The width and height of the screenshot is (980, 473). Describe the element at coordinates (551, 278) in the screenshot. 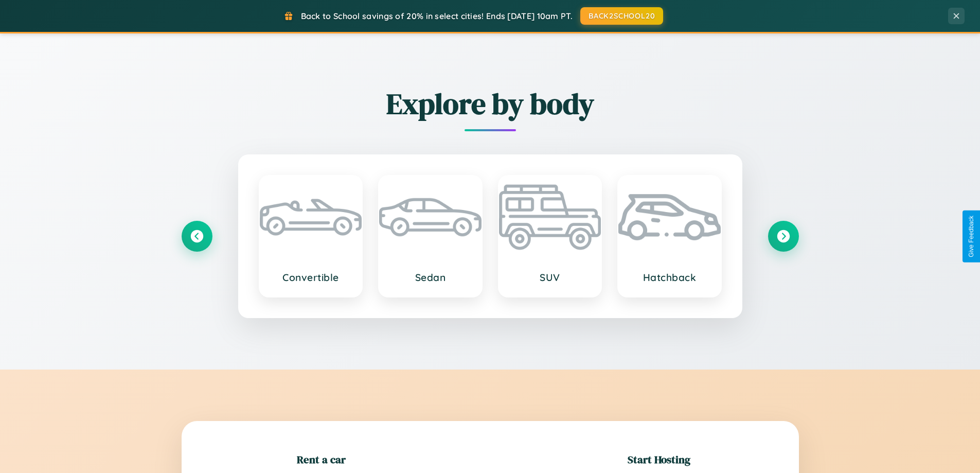

I see `h3: SUV` at that location.